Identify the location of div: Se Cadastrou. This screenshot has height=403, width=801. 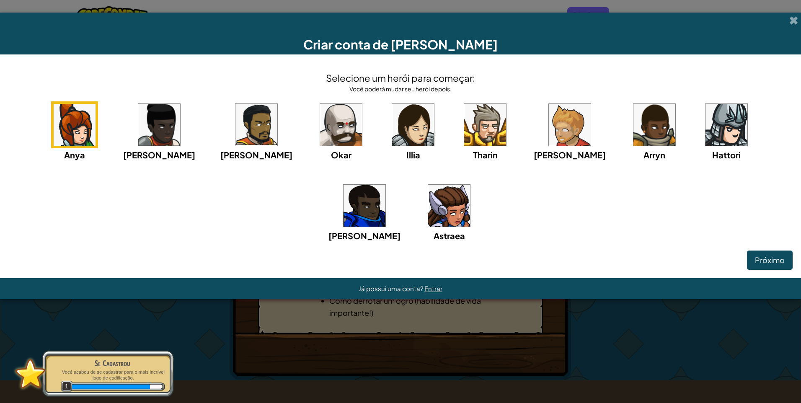
(112, 363).